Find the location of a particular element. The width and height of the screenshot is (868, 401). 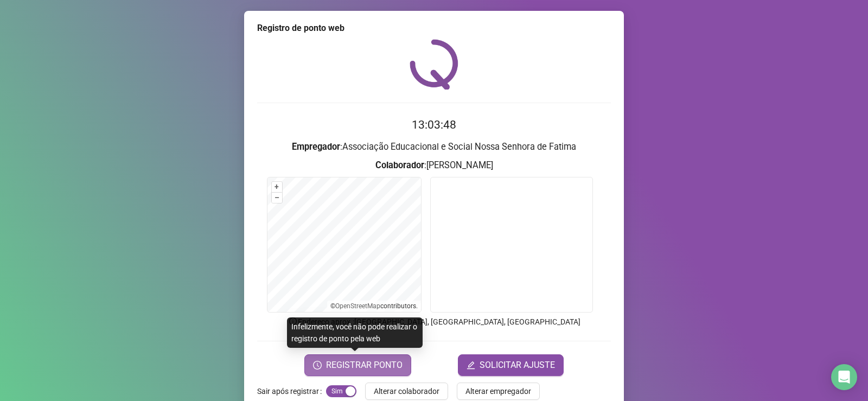

button: Alterar empregador is located at coordinates (498, 391).